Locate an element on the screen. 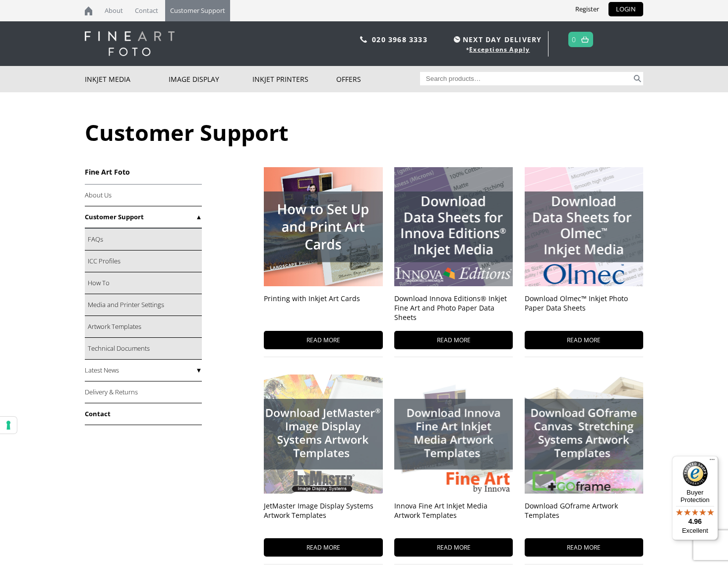 Image resolution: width=728 pixels, height=567 pixels. a: Inkjet Printers is located at coordinates (294, 79).